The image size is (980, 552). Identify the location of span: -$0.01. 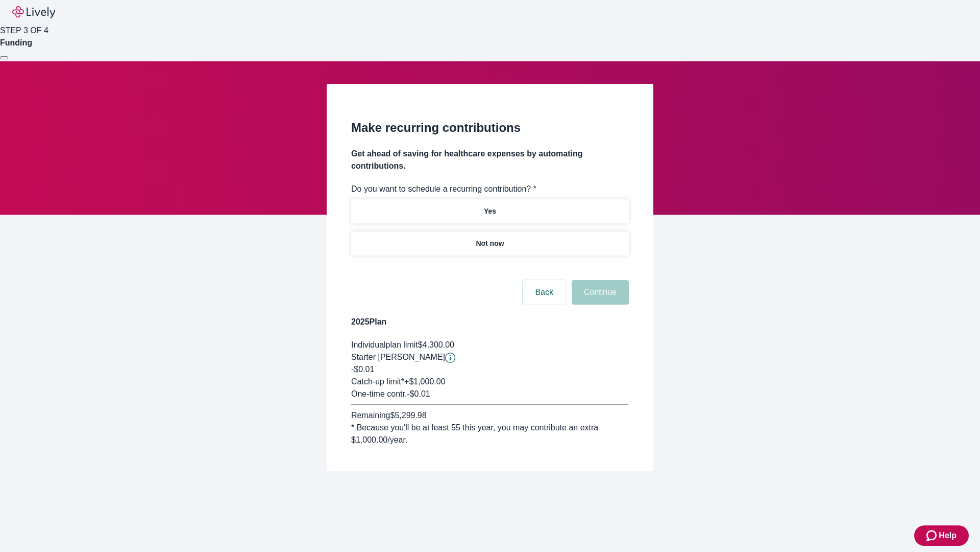
(362, 369).